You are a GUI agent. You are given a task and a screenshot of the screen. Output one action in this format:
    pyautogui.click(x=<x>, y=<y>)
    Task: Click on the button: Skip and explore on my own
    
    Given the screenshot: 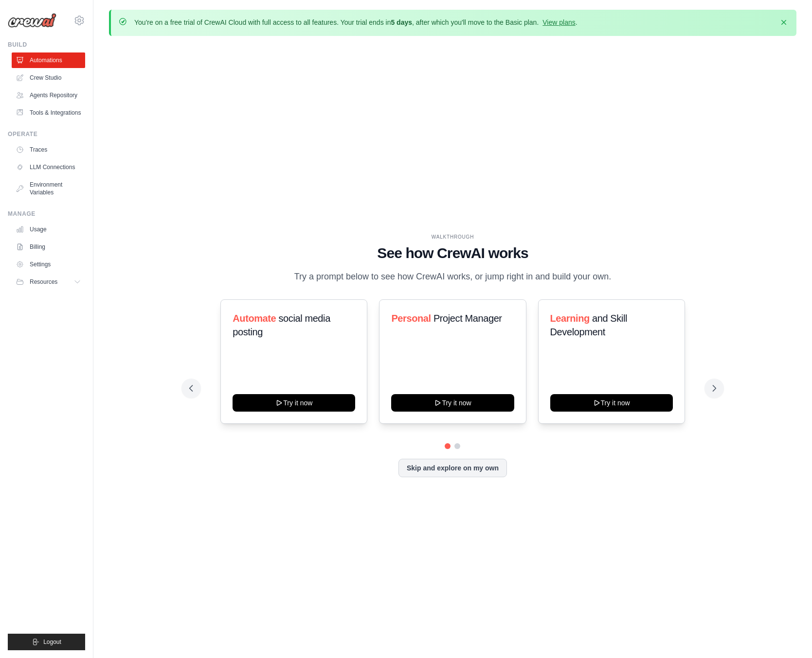 What is the action you would take?
    pyautogui.click(x=452, y=468)
    